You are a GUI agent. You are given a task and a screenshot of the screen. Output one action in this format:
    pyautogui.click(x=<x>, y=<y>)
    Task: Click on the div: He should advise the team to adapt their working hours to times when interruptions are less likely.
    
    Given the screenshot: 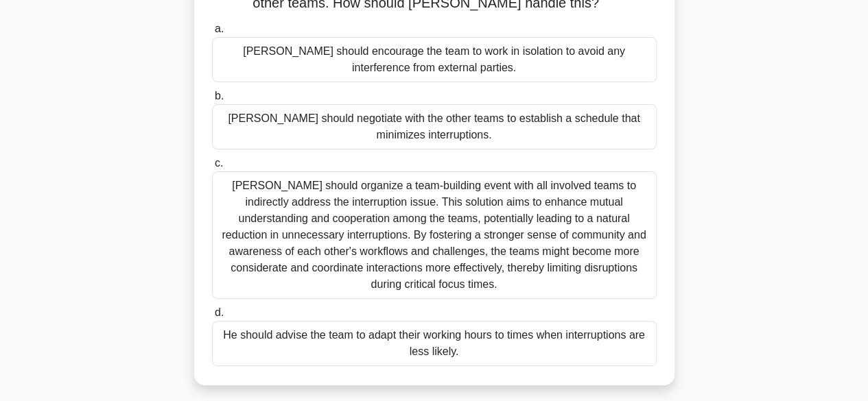 What is the action you would take?
    pyautogui.click(x=434, y=344)
    